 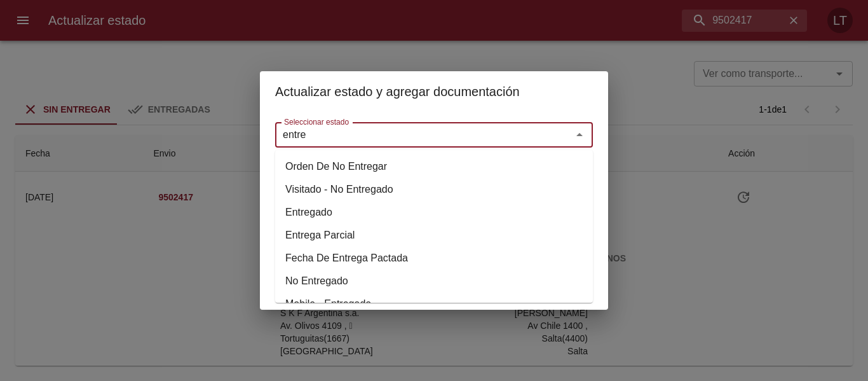 What do you see at coordinates (580, 135) in the screenshot?
I see `button: Close` at bounding box center [580, 135].